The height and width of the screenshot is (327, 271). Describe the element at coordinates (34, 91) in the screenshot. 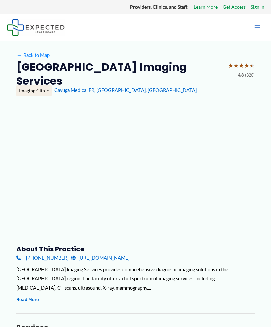

I see `div: Imaging Clinic` at that location.